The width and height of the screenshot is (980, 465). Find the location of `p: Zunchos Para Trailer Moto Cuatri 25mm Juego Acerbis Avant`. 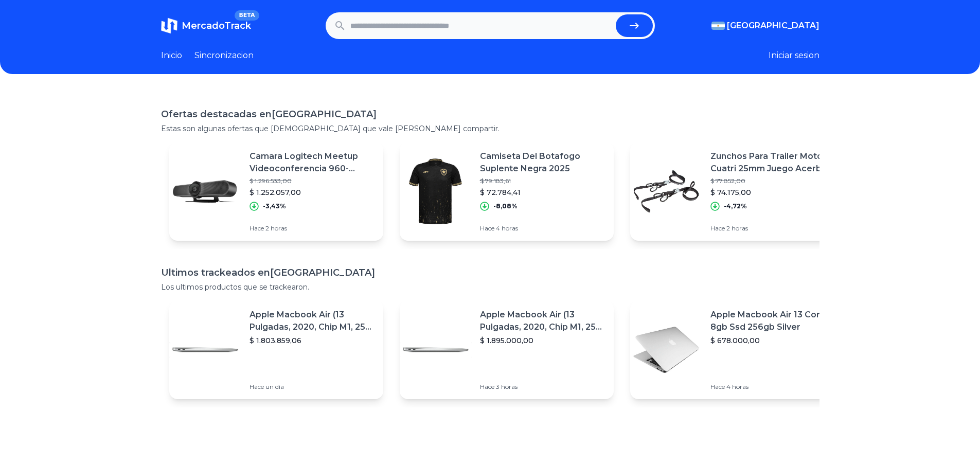

p: Zunchos Para Trailer Moto Cuatri 25mm Juego Acerbis Avant is located at coordinates (773, 163).